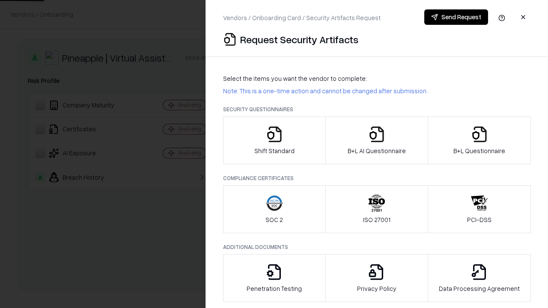  I want to click on button: Data Processing Agreement, so click(479, 278).